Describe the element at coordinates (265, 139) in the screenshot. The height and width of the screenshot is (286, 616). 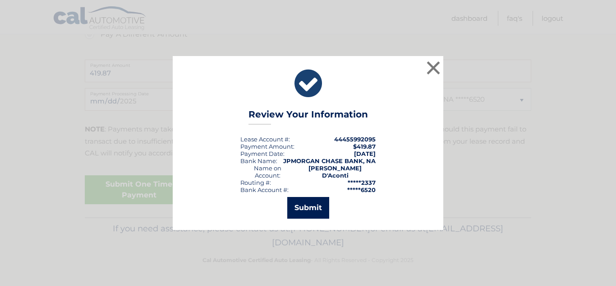
I see `div: Lease Account #:` at that location.